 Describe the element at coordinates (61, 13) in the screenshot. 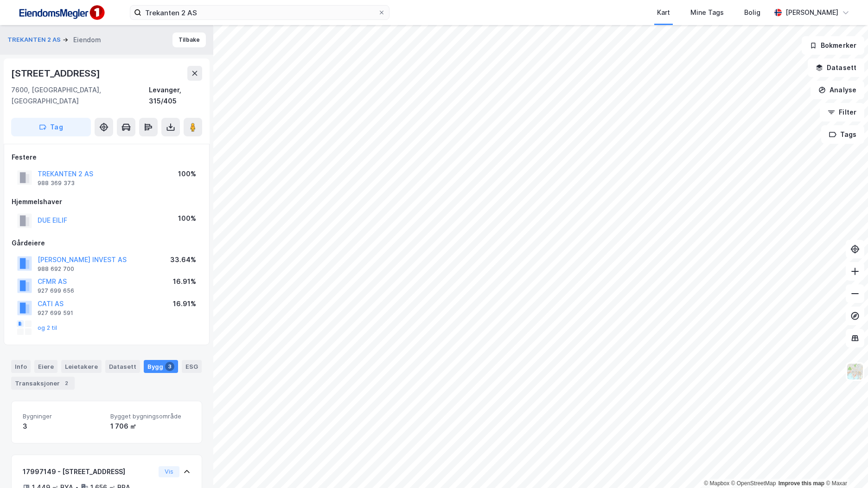

I see `img: F4PB6Px+NJ5v8B7XTbfpPpyloAAAAASUVORK5CYII=` at that location.